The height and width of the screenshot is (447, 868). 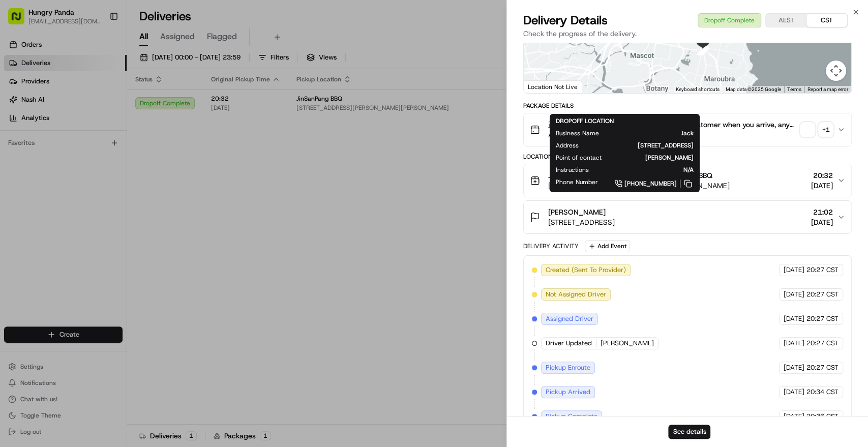 What do you see at coordinates (688, 130) in the screenshot?
I see `button: 正常辣 Plz always check order number, call customer when you arrive, any delivery issues, Contact Wh...` at bounding box center [688, 130].